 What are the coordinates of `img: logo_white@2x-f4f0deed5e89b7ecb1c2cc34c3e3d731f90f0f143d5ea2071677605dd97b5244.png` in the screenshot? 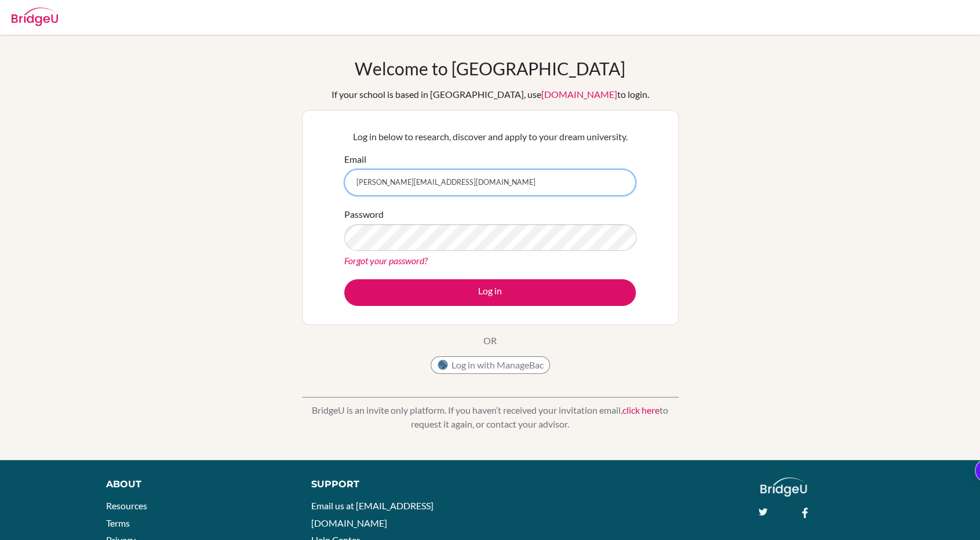 It's located at (783, 487).